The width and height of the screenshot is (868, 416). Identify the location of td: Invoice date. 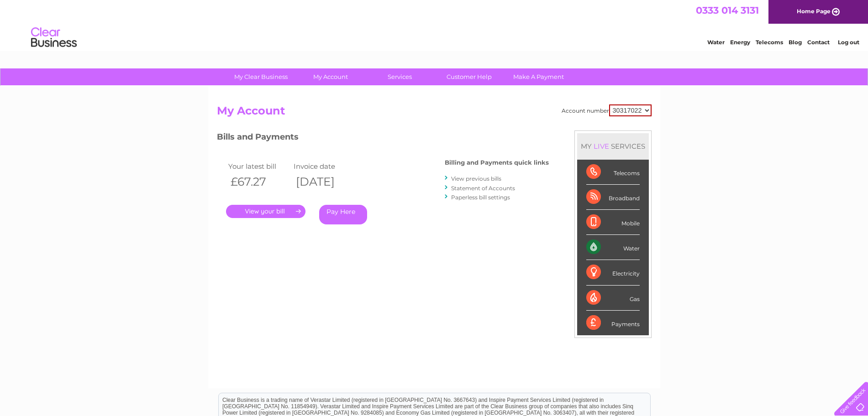
(324, 166).